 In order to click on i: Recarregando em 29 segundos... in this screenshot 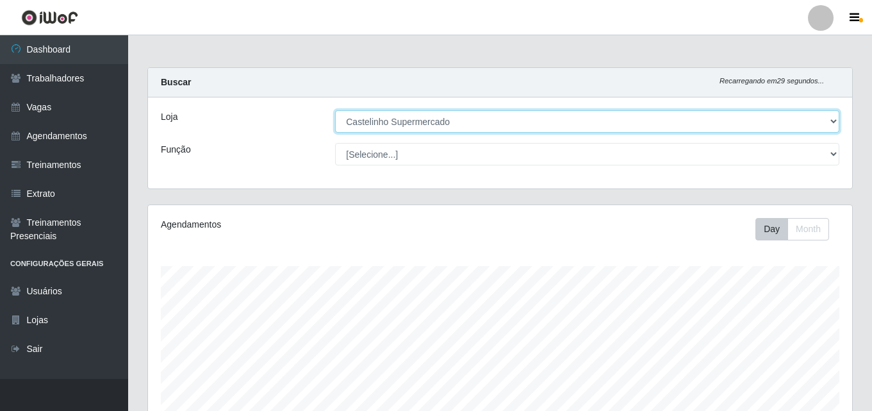, I will do `click(771, 81)`.